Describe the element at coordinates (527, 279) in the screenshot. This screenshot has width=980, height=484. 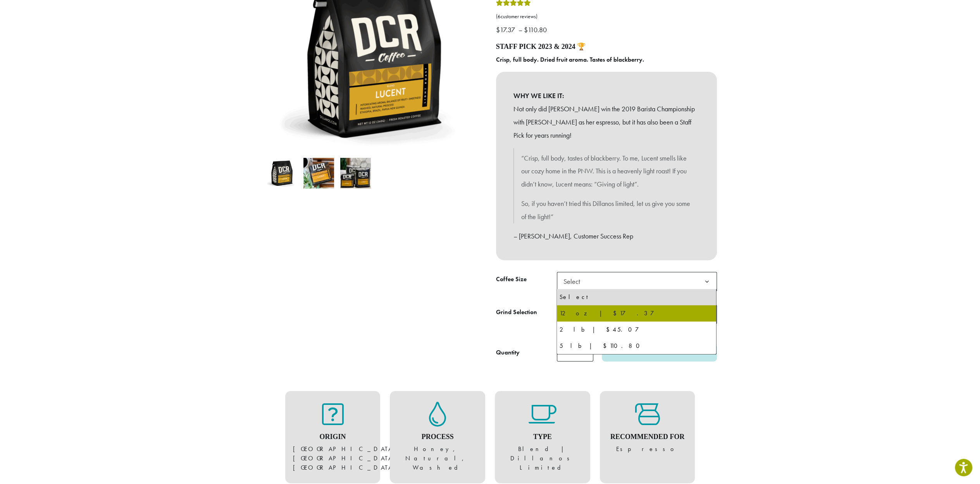
I see `label: Coffee Size` at that location.